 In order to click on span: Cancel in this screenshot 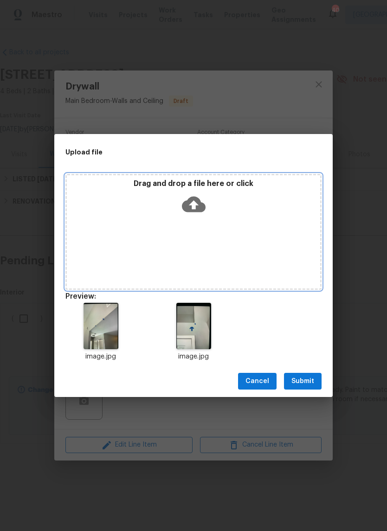, I will do `click(257, 381)`.